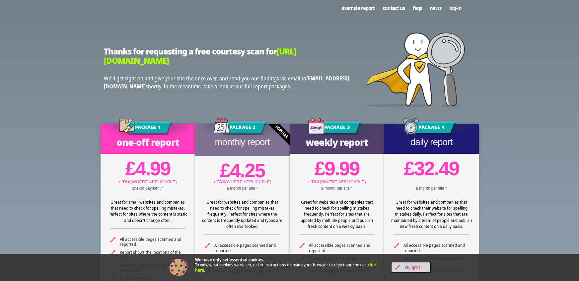  I want to click on h3: Package 4, so click(431, 128).